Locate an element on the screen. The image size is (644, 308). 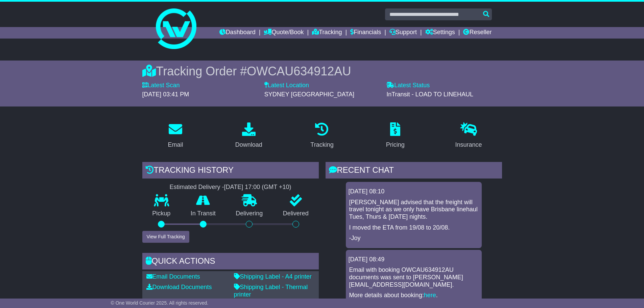
span: OWCAU634912AU is located at coordinates (299, 71).